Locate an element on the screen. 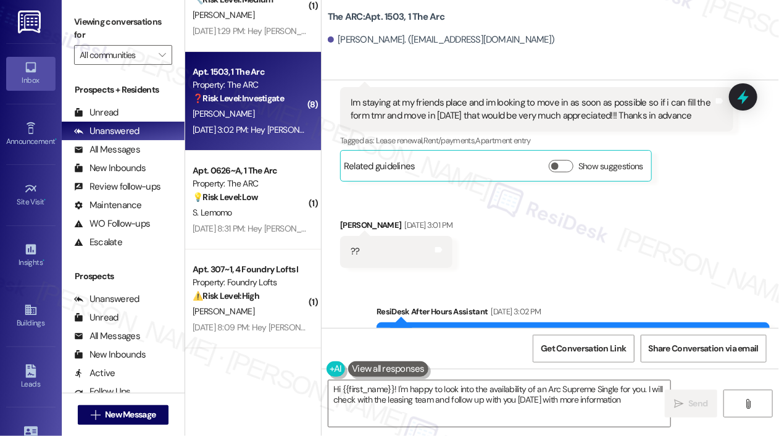 The height and width of the screenshot is (436, 779). strong: ⚠️ Risk Level: High is located at coordinates (226, 296).